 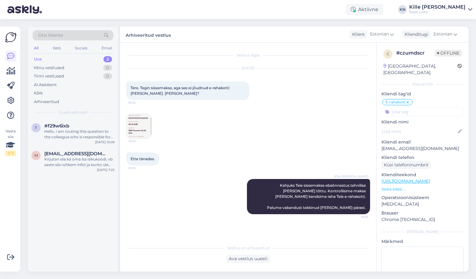 I want to click on span: f, so click(x=36, y=127).